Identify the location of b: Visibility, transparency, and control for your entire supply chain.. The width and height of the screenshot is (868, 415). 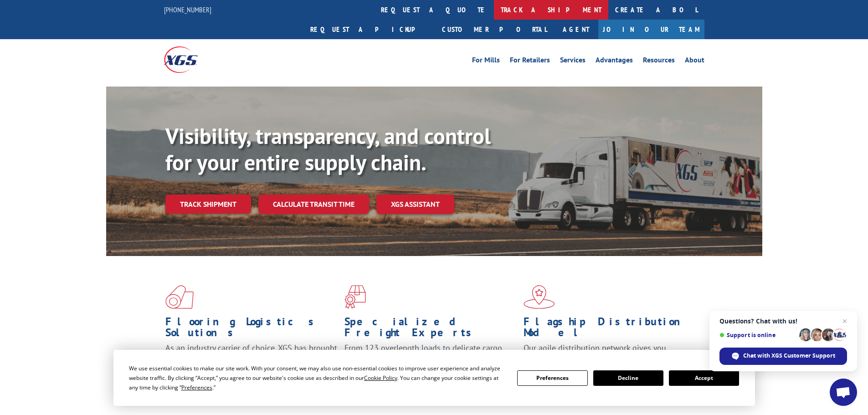
(328, 149).